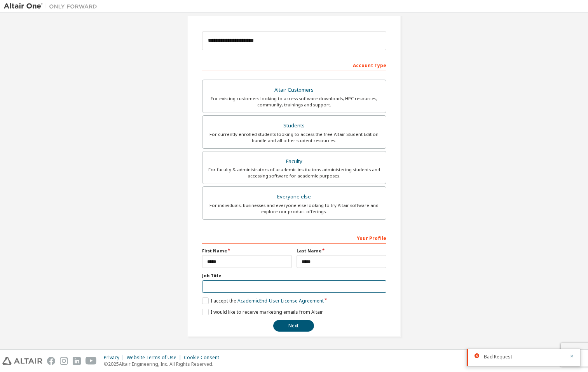 The height and width of the screenshot is (372, 588). What do you see at coordinates (294, 209) in the screenshot?
I see `div: For individuals, businesses and everyone else looking to try Altair software and explore our prod...` at bounding box center [294, 209].